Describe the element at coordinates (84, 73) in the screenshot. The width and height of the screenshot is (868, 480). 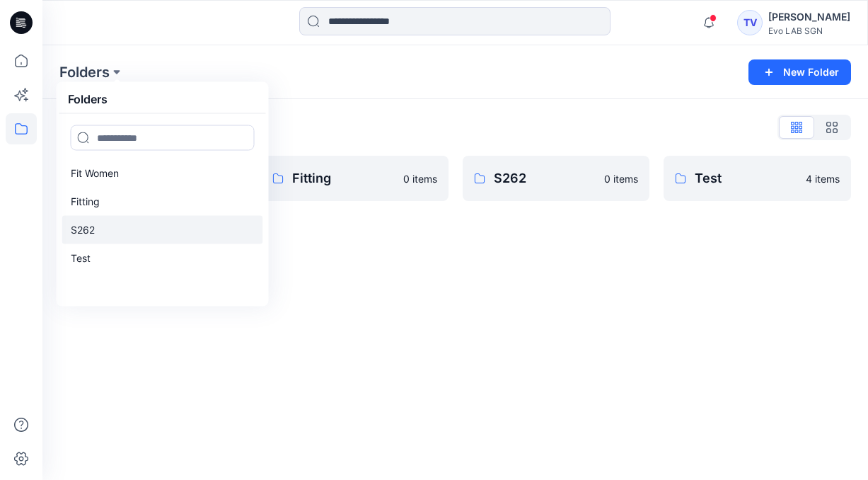
I see `p: Folders` at that location.